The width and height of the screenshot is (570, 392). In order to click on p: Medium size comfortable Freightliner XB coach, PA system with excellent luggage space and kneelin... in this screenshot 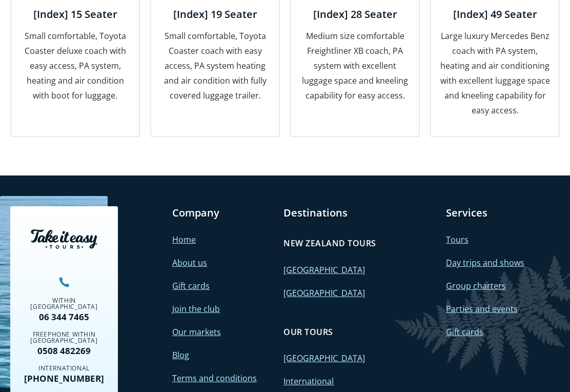, I will do `click(355, 66)`.